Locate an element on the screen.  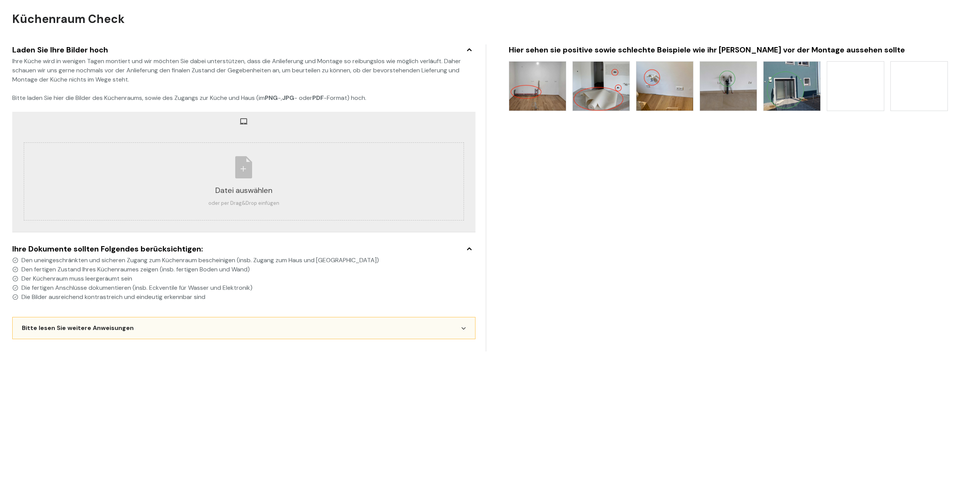
img: /images/kpu/kpu-5.jpg is located at coordinates (792, 86).